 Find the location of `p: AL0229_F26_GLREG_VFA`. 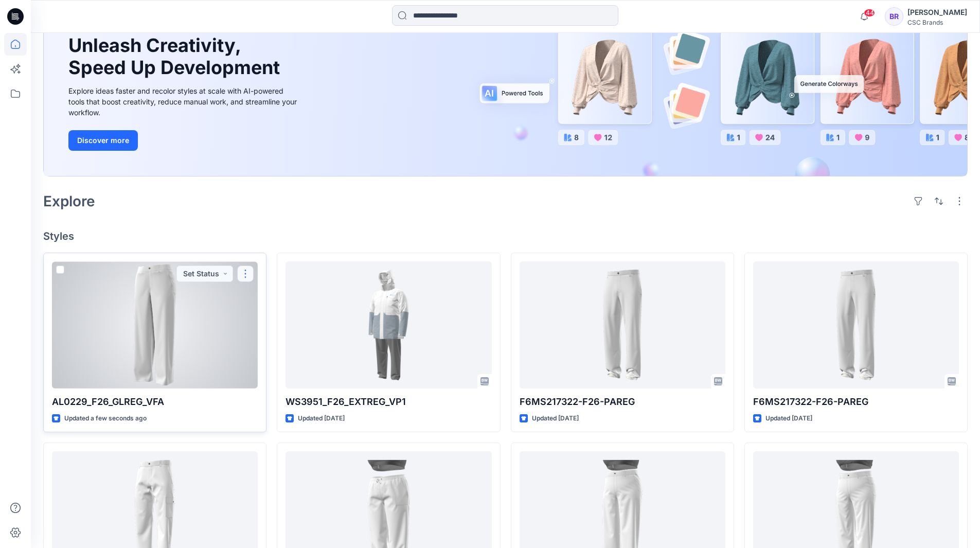

p: AL0229_F26_GLREG_VFA is located at coordinates (155, 402).